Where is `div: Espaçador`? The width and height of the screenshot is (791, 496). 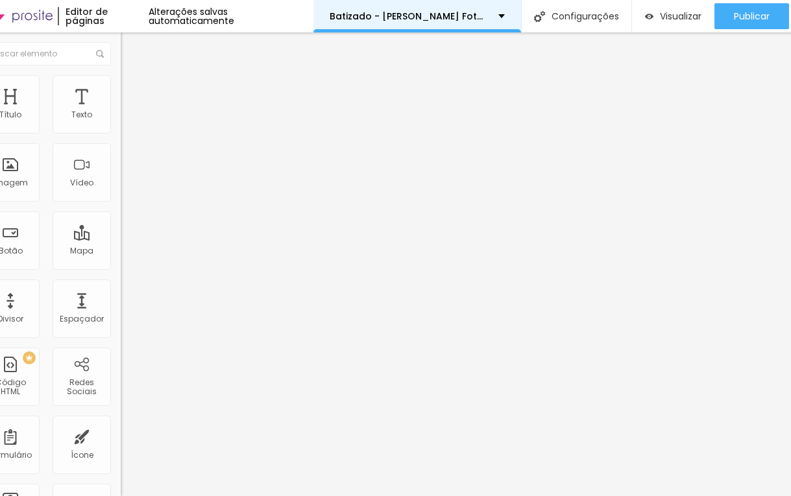
div: Espaçador is located at coordinates (82, 319).